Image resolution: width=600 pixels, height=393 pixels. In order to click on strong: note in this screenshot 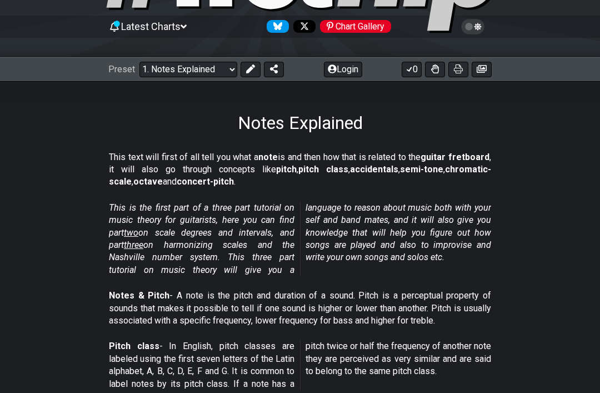, I will do `click(268, 157)`.